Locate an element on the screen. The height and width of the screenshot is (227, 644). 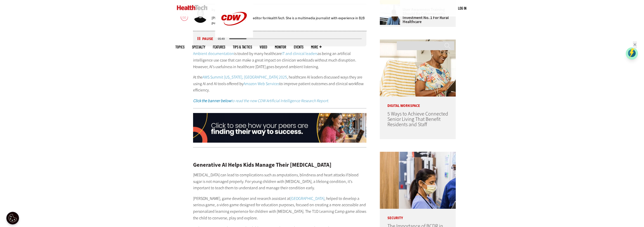
span: More is located at coordinates (316, 47).